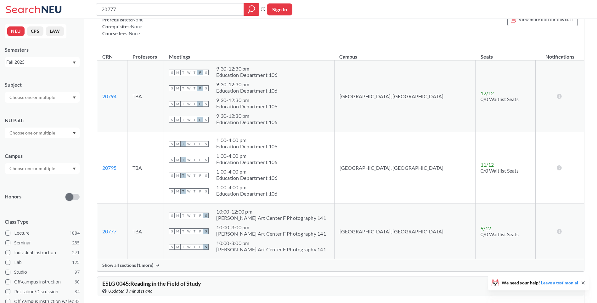  I want to click on a: 20777, so click(109, 231).